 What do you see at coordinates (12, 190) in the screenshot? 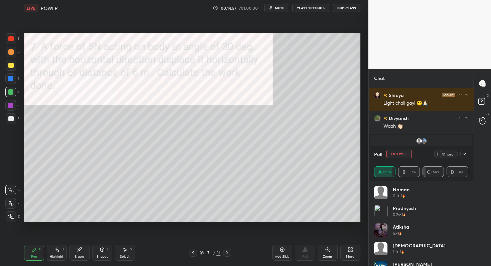
I see `div: C` at bounding box center [12, 190].